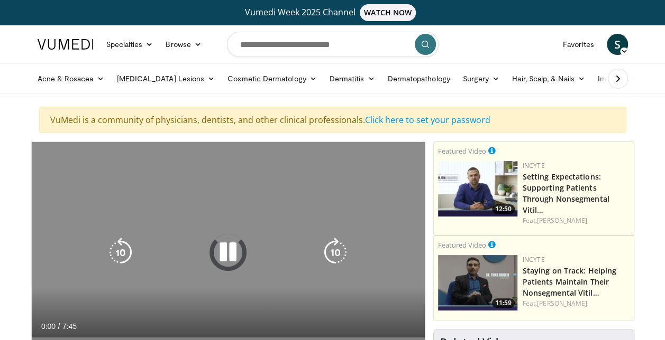 This screenshot has height=340, width=665. What do you see at coordinates (272, 79) in the screenshot?
I see `a: Cosmetic Dermatology` at bounding box center [272, 79].